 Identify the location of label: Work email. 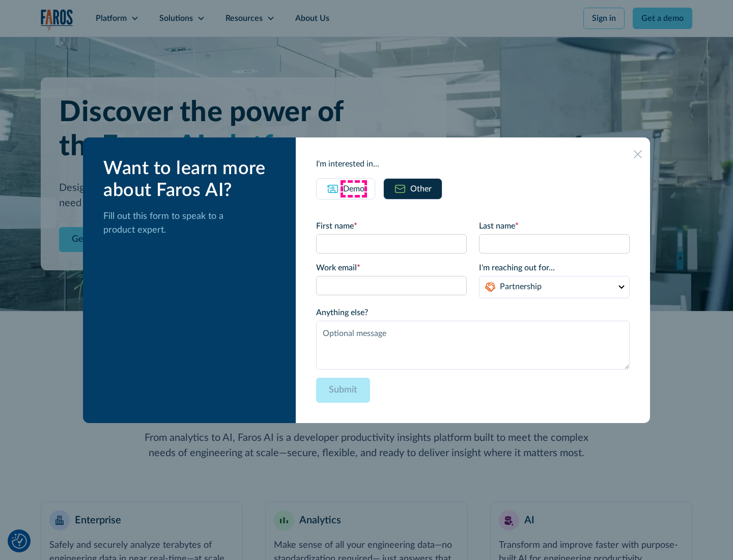
(392, 268).